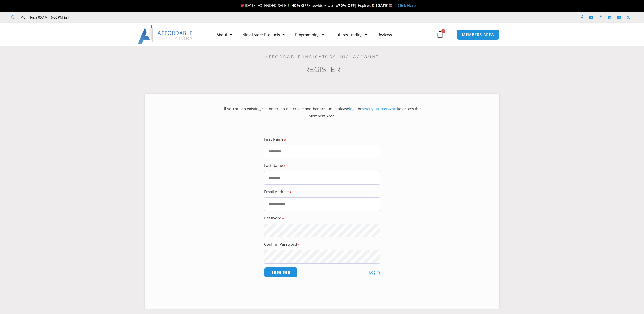  I want to click on label: Confirm Password, so click(280, 244).